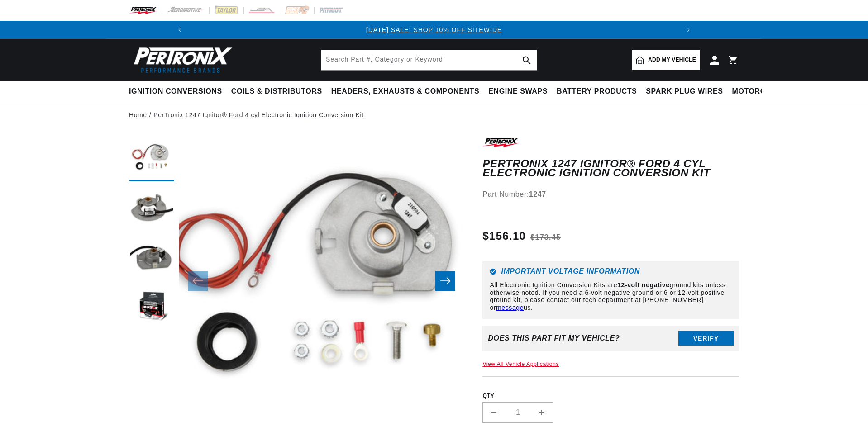  Describe the element at coordinates (672, 60) in the screenshot. I see `span: Add my vehicle` at that location.